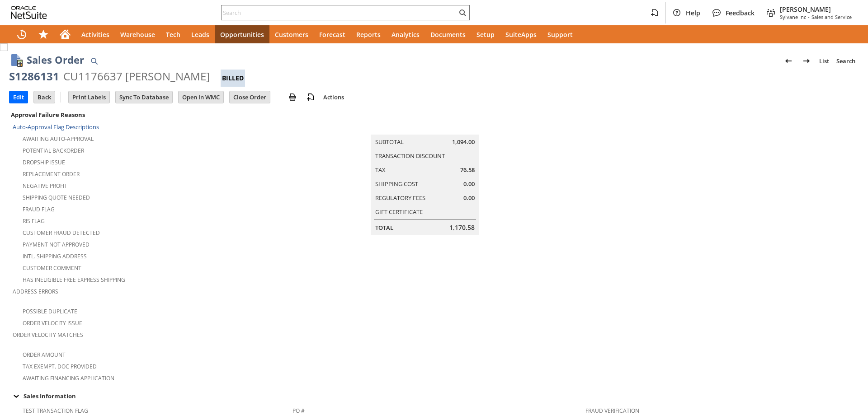 This screenshot has height=415, width=868. What do you see at coordinates (89, 97) in the screenshot?
I see `input: Print Labels` at bounding box center [89, 97].